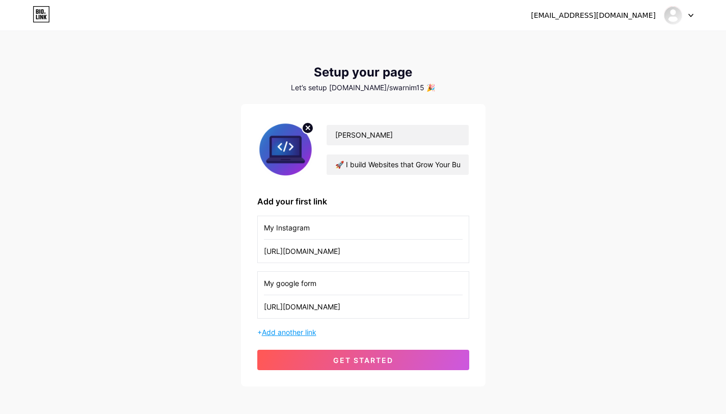 This screenshot has height=414, width=726. What do you see at coordinates (363, 72) in the screenshot?
I see `div: Setup your page` at bounding box center [363, 72].